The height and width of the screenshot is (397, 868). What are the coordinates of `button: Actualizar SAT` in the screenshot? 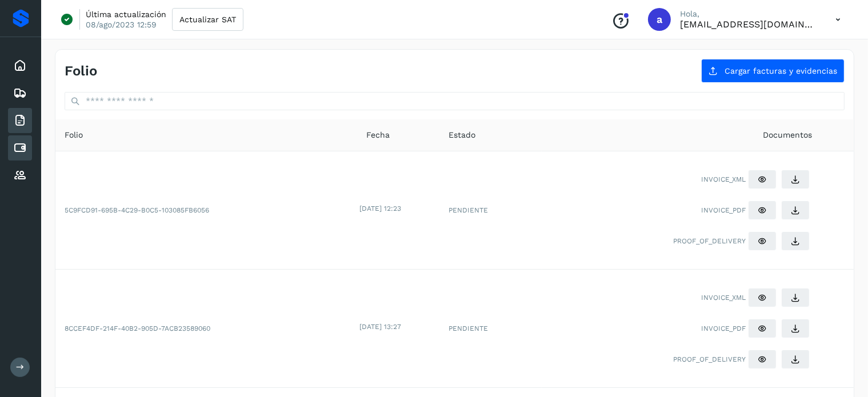 It's located at (208, 20).